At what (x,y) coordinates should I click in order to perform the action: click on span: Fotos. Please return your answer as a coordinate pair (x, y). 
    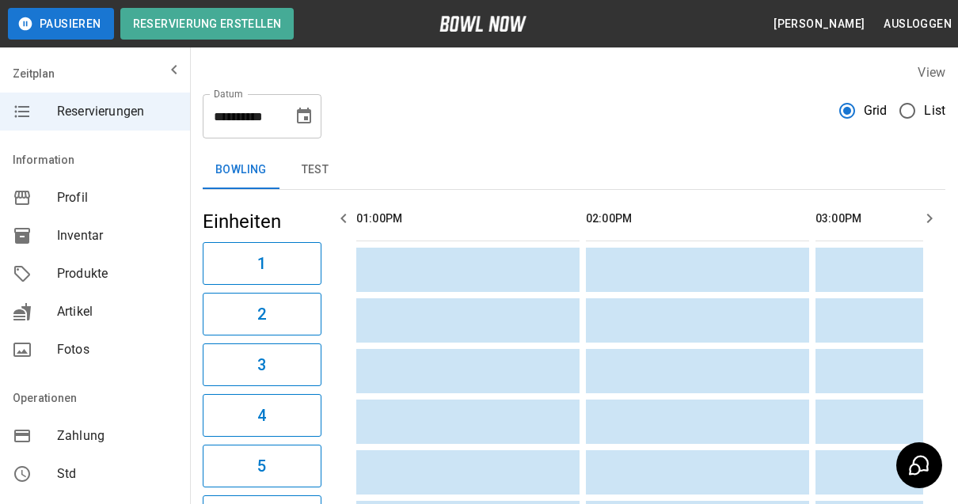
    Looking at the image, I should click on (117, 350).